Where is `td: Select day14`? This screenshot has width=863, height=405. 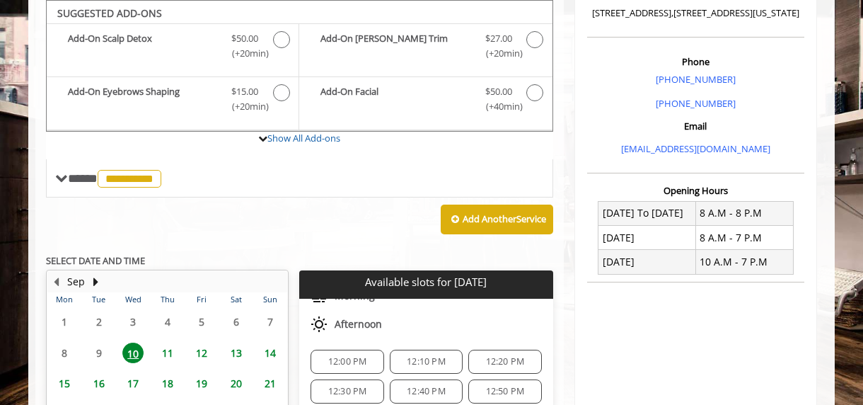
td: Select day14 is located at coordinates (270, 351).